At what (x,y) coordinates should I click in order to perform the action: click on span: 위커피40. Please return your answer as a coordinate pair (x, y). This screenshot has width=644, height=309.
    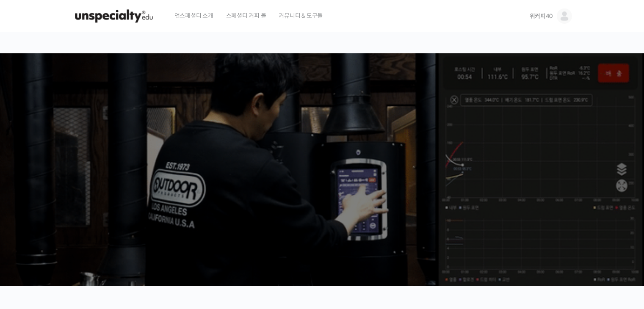
    Looking at the image, I should click on (541, 16).